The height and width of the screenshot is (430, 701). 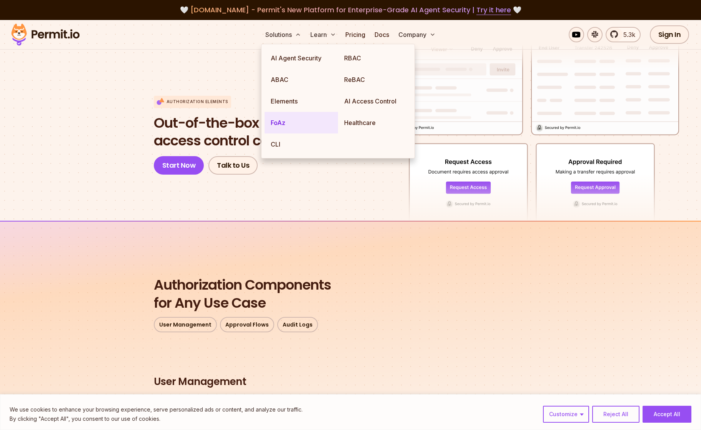 I want to click on span: 5.3k, so click(x=627, y=35).